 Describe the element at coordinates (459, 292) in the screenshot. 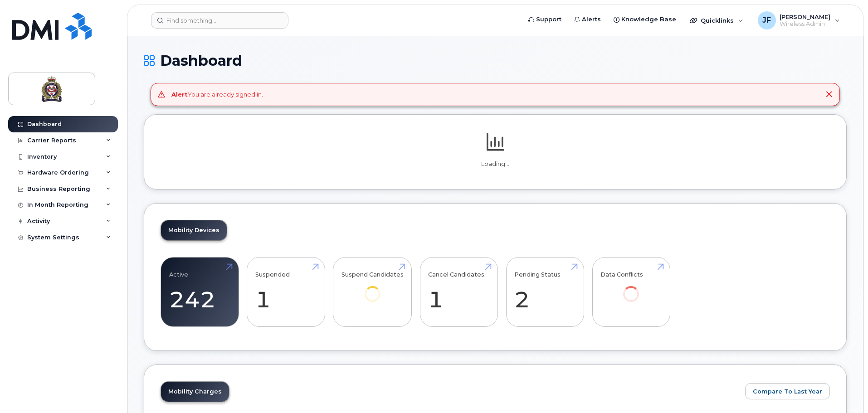

I see `a: Cancel Candidates 1` at that location.